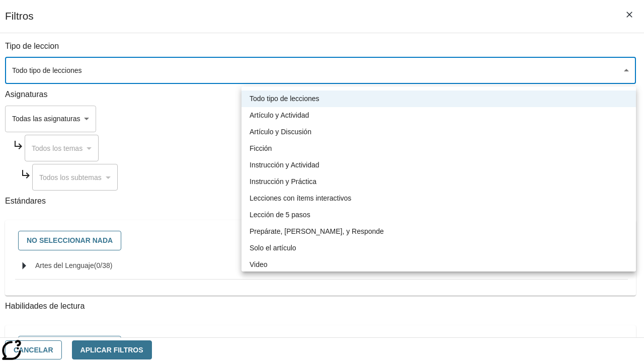  What do you see at coordinates (439, 182) in the screenshot?
I see `ul: Seleccione un tipo de lección` at bounding box center [439, 182].